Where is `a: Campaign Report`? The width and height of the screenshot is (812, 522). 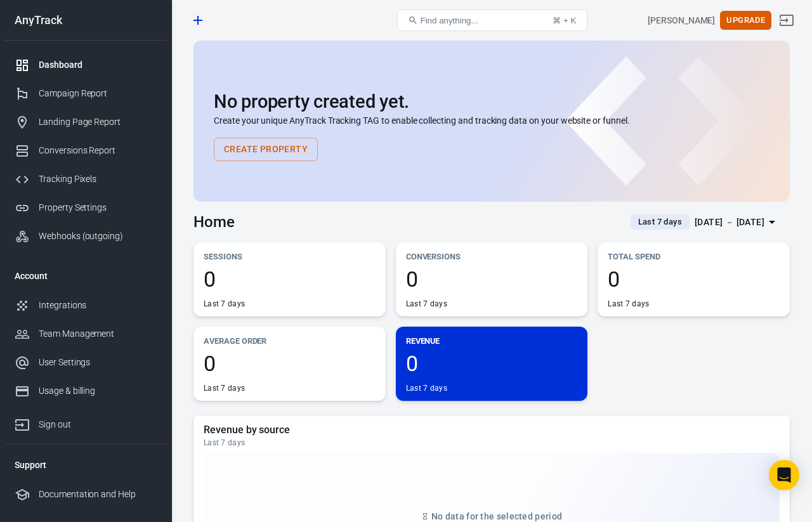
a: Campaign Report is located at coordinates (86, 93).